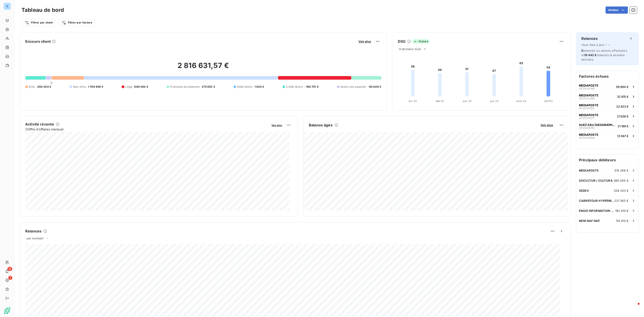 The image size is (644, 317). I want to click on span: par montant, so click(35, 238).